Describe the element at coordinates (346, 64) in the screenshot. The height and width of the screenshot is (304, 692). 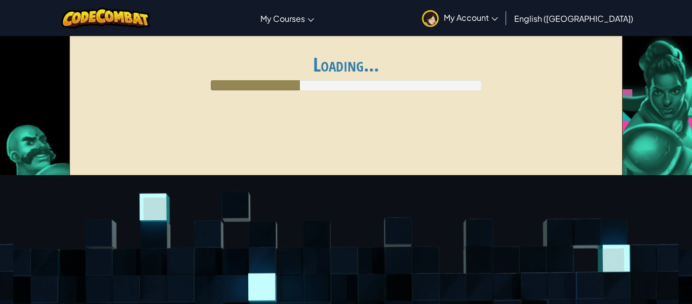
I see `h1: Loading...` at that location.